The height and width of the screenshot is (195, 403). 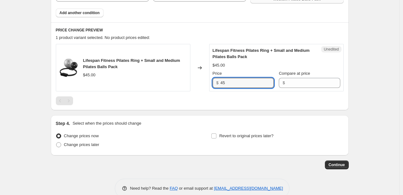 What do you see at coordinates (331, 49) in the screenshot?
I see `span: Unedited` at bounding box center [331, 49].